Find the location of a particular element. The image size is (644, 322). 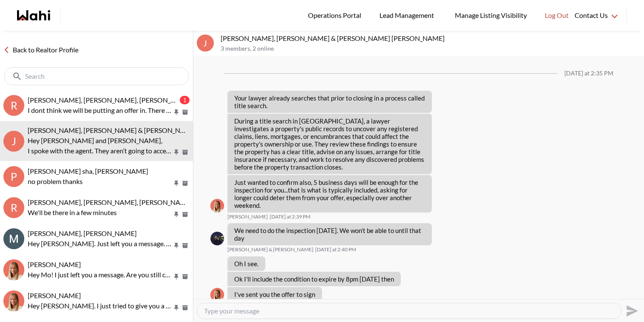

time: 2025-09-06T18:39:23.584Z is located at coordinates (290, 217).